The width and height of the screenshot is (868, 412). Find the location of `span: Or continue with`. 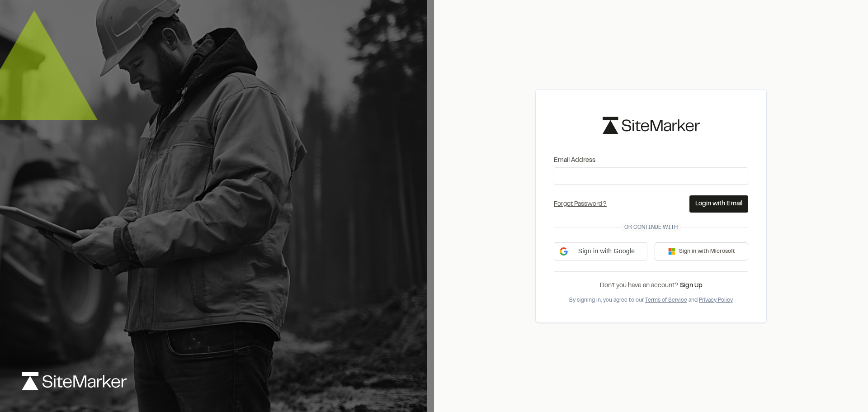

span: Or continue with is located at coordinates (651, 228).